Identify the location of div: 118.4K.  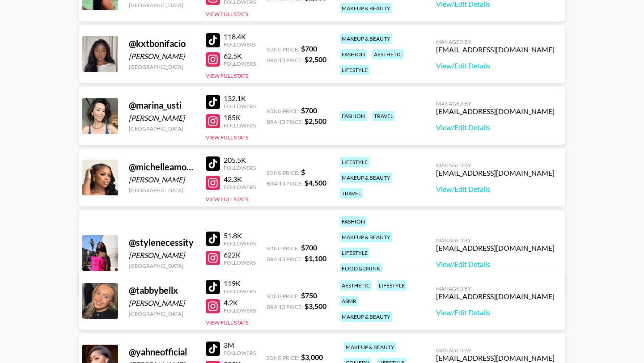
(240, 36).